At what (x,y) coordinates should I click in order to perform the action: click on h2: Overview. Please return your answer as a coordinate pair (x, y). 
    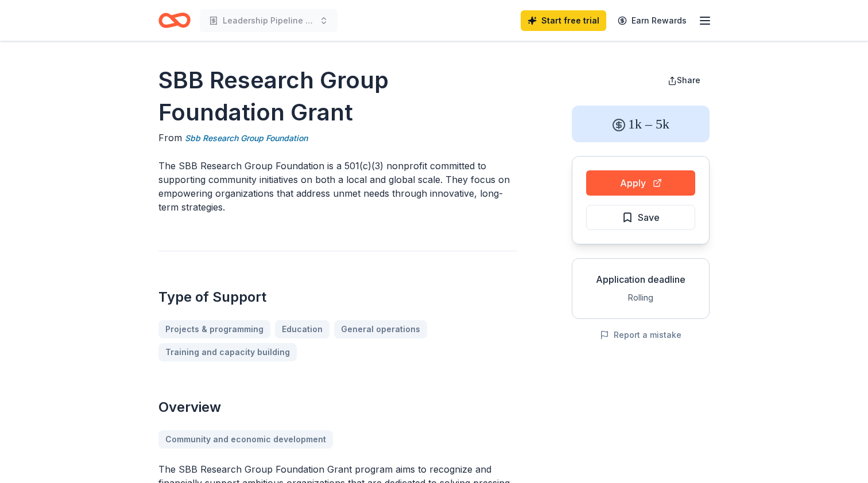
    Looking at the image, I should click on (337, 407).